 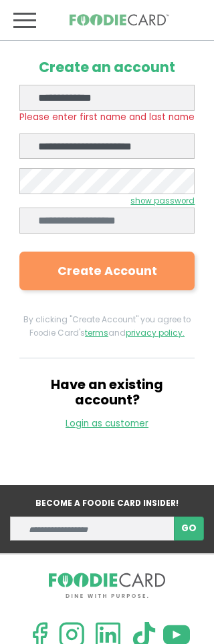 What do you see at coordinates (107, 392) in the screenshot?
I see `h2: Have an existing account?` at bounding box center [107, 392].